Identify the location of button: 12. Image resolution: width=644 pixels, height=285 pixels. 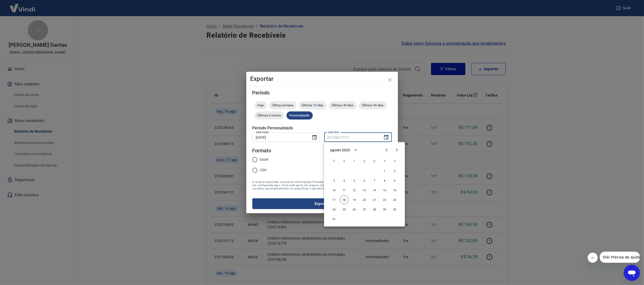
(354, 190).